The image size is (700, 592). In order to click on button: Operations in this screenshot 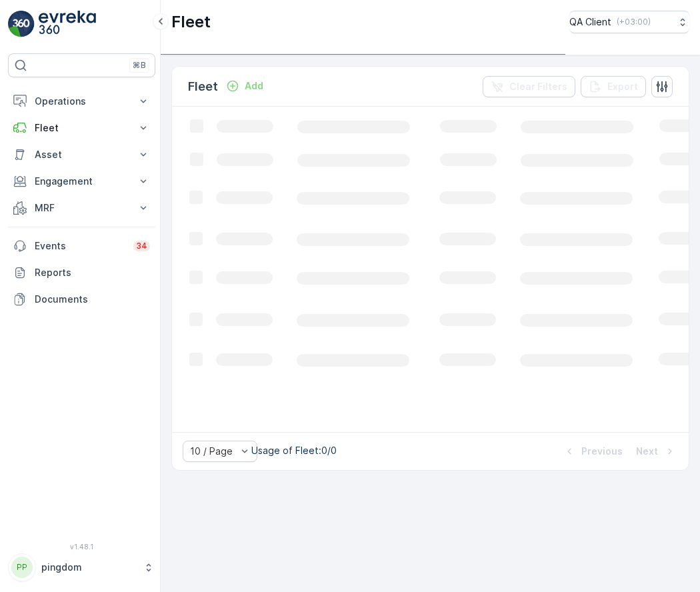, I will do `click(81, 101)`.